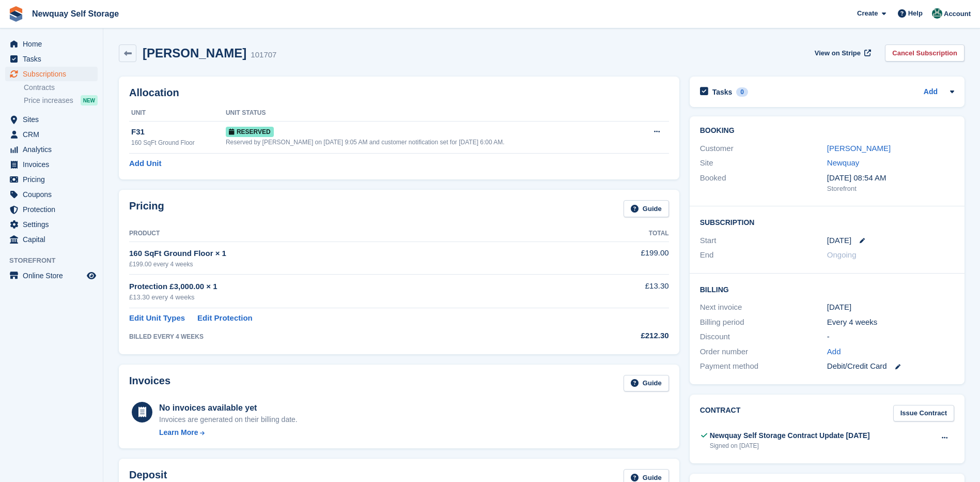 This screenshot has height=482, width=980. I want to click on div: Billing period, so click(763, 322).